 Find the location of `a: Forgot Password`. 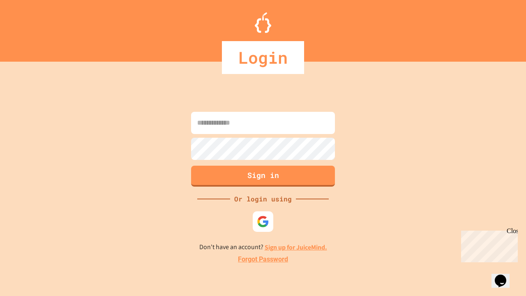

a: Forgot Password is located at coordinates (263, 259).